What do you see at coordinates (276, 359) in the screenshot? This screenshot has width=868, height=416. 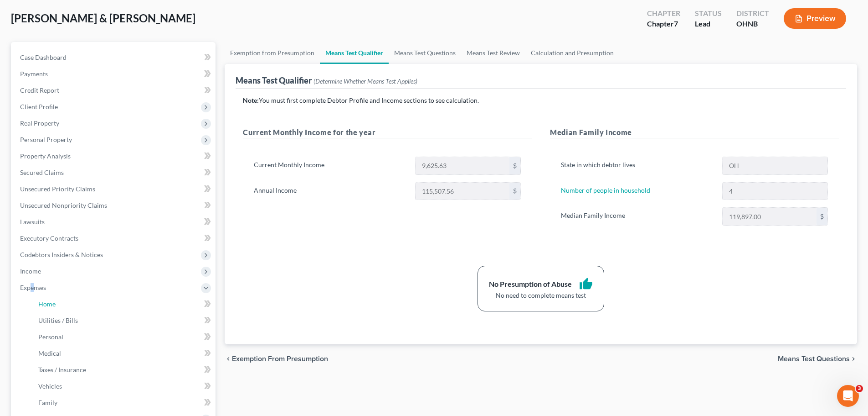 I see `button: chevron_left Exemption from Presumption` at bounding box center [276, 359].